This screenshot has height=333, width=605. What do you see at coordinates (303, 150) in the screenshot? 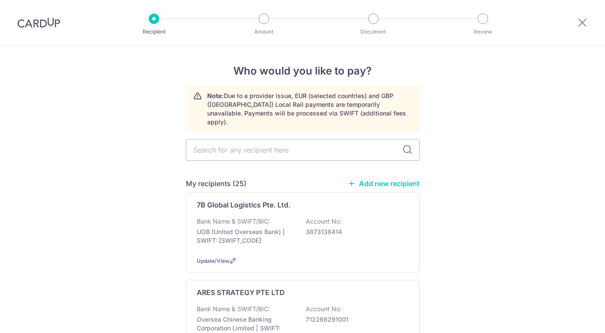
I see `input: Search for any recipient here` at bounding box center [303, 150].